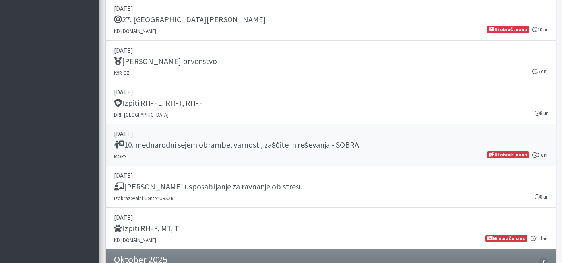 The height and width of the screenshot is (263, 562). Describe the element at coordinates (539, 155) in the screenshot. I see `small: 3 dni` at that location.